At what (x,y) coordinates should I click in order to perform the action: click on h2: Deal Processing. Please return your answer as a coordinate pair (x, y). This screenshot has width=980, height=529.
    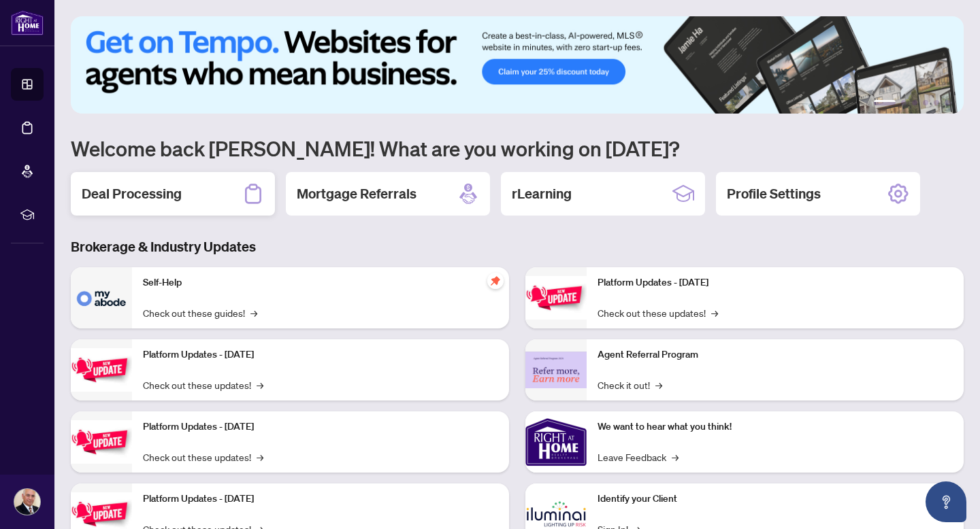
    Looking at the image, I should click on (132, 194).